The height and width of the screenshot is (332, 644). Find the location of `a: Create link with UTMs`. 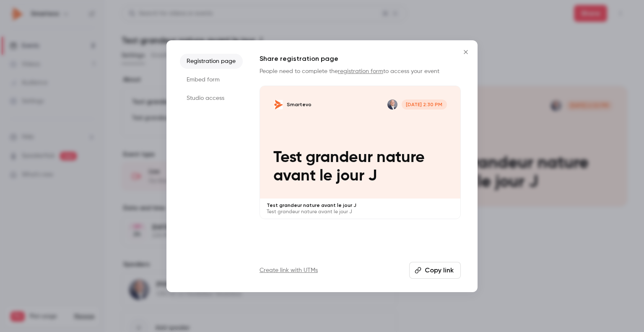

a: Create link with UTMs is located at coordinates (289, 270).